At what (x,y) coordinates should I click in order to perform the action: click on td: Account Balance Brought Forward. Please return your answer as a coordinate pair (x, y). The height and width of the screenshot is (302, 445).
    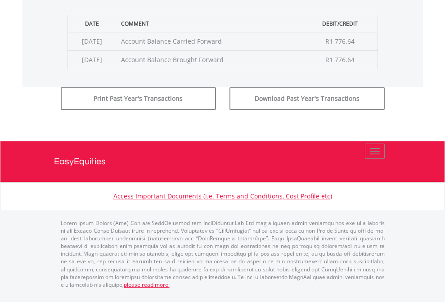
    Looking at the image, I should click on (210, 59).